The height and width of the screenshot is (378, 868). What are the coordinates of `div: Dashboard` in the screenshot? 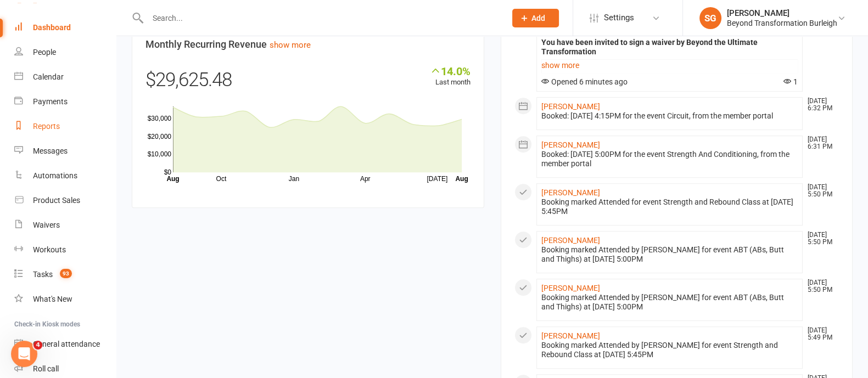 It's located at (51, 28).